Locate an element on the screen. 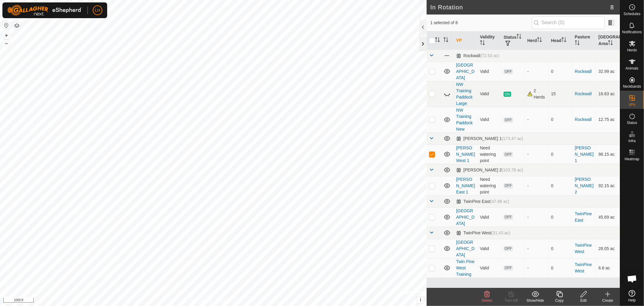 The height and width of the screenshot is (306, 644). span: ON is located at coordinates (507, 94).